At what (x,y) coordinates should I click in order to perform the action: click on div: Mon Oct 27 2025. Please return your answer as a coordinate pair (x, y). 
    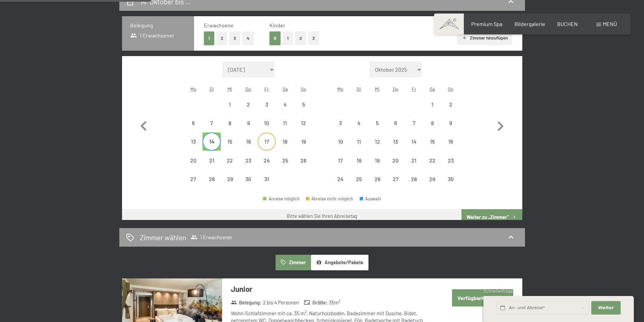
    Looking at the image, I should click on (194, 179).